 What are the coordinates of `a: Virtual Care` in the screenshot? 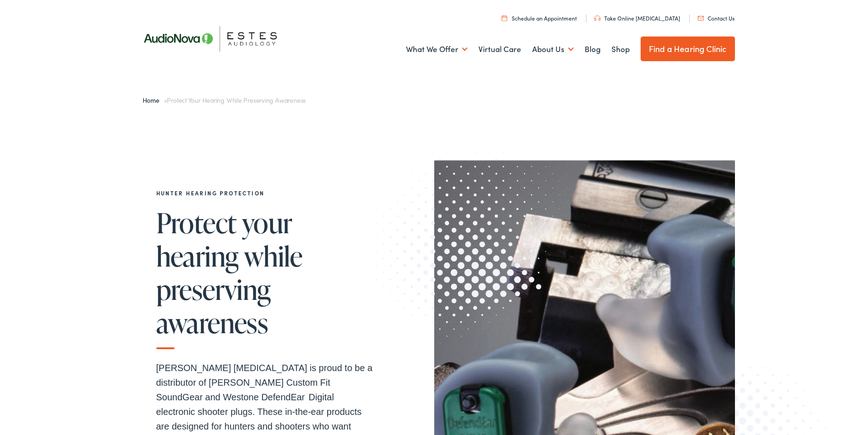 It's located at (500, 49).